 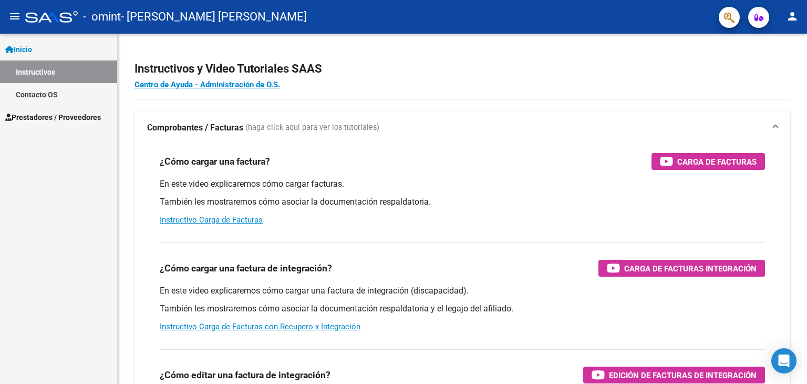 I want to click on a: Instructivo Carga de Facturas, so click(x=211, y=220).